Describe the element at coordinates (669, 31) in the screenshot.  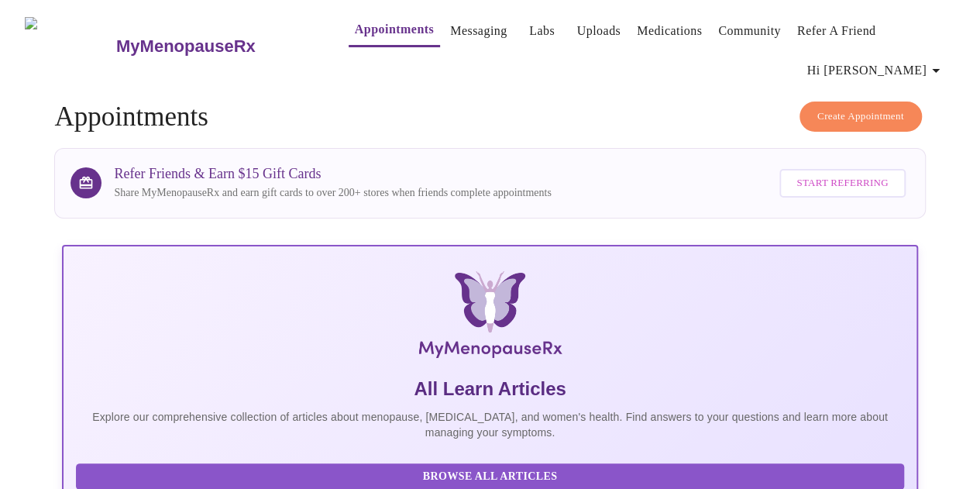
I see `button: Medications` at that location.